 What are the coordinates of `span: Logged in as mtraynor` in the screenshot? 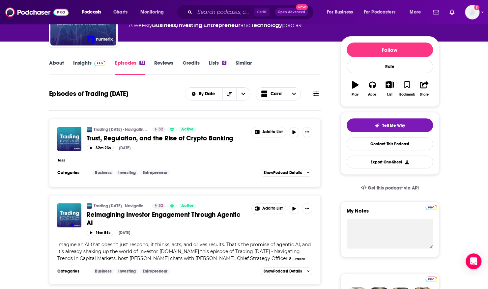 It's located at (472, 12).